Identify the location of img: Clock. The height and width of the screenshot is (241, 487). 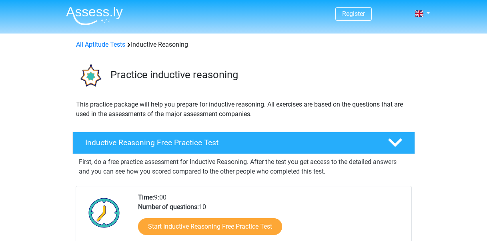
(104, 213).